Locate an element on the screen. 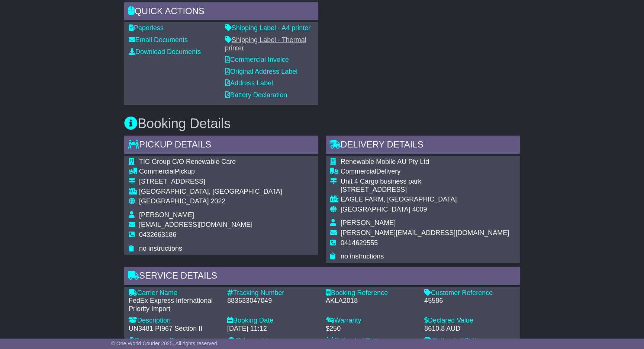 Image resolution: width=644 pixels, height=349 pixels. div: FedEx Express International Priority Import is located at coordinates (174, 304).